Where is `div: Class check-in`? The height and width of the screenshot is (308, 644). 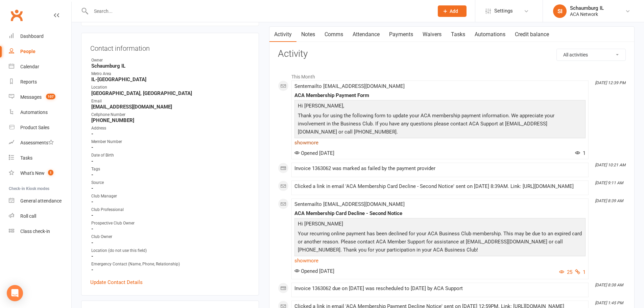 div: Class check-in is located at coordinates (35, 231).